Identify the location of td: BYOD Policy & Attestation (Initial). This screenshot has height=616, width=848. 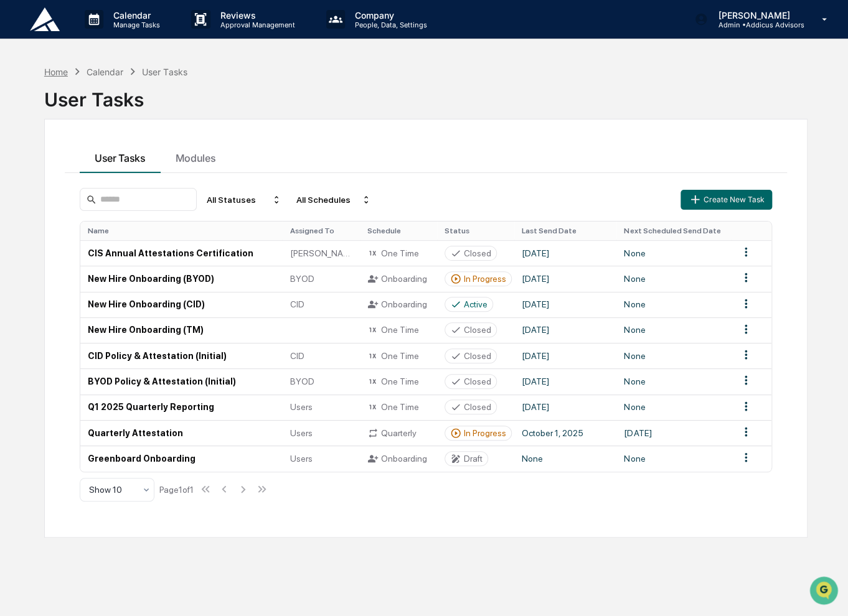
(181, 381).